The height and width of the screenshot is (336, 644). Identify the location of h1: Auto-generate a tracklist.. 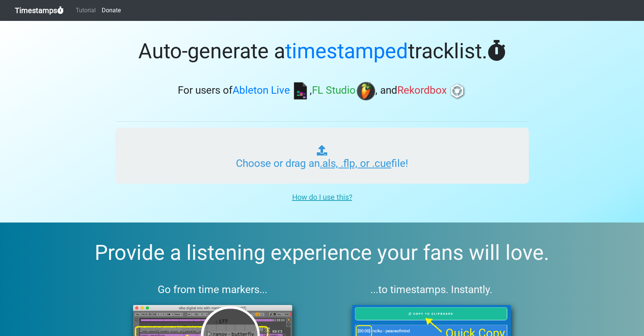
(322, 51).